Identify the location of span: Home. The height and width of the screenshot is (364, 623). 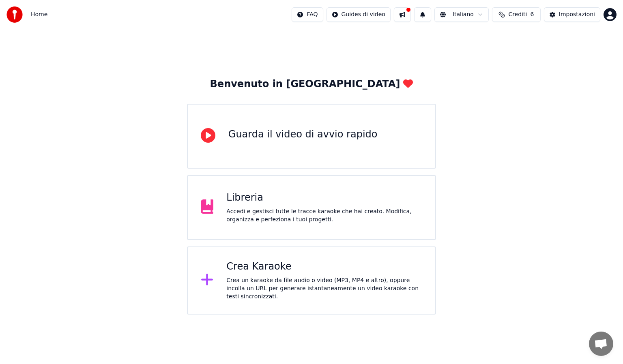
(39, 14).